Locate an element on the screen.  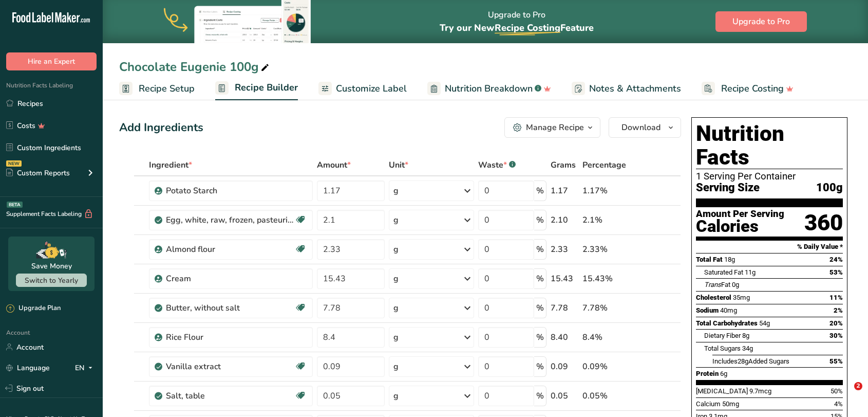
span: Upgrade to Pro is located at coordinates (761, 22).